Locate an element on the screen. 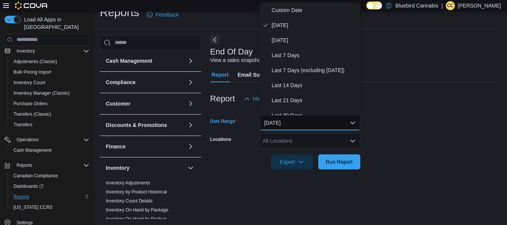  span: Last 21 Days is located at coordinates (315, 100).